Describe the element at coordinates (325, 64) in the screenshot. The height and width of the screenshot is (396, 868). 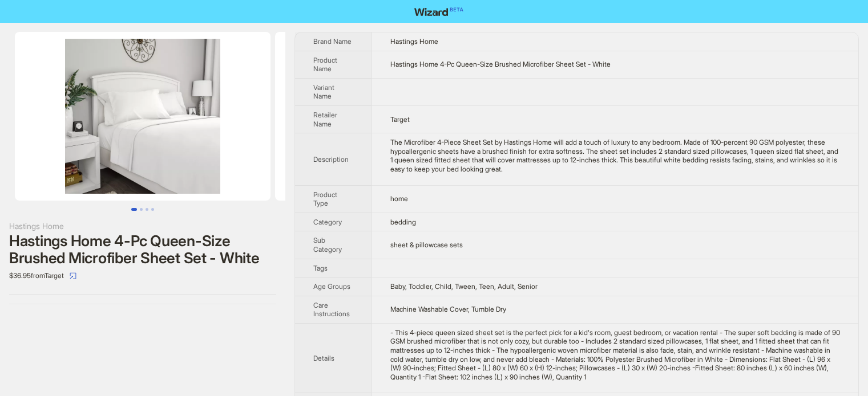
I see `span: Product Name` at that location.